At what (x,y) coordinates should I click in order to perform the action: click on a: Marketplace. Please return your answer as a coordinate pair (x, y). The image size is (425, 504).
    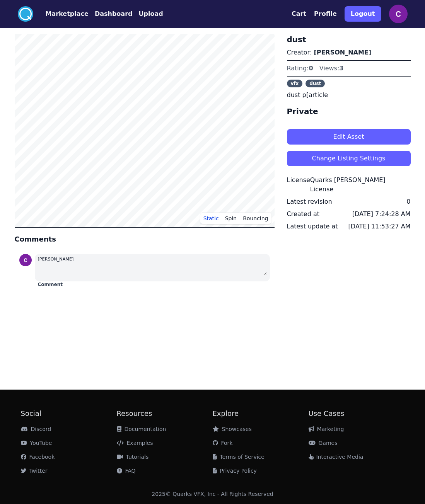
    Looking at the image, I should click on (61, 14).